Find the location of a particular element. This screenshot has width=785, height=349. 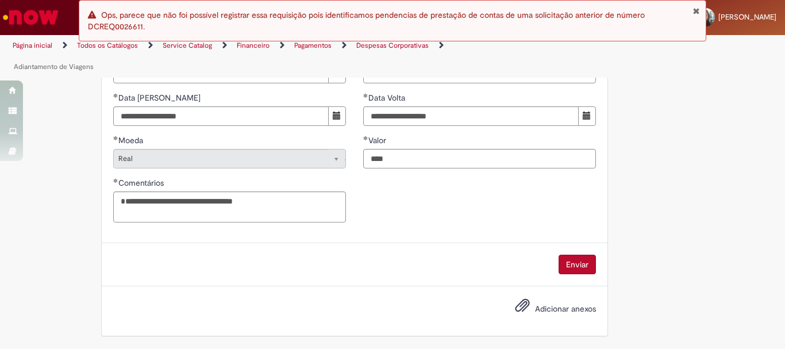

span: Adicionar anexos is located at coordinates (566, 309).